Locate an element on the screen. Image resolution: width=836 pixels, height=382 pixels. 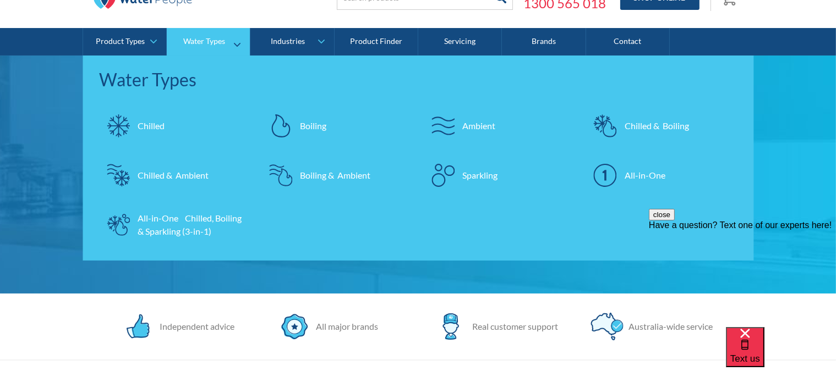
div: Ambient is located at coordinates (479, 126).